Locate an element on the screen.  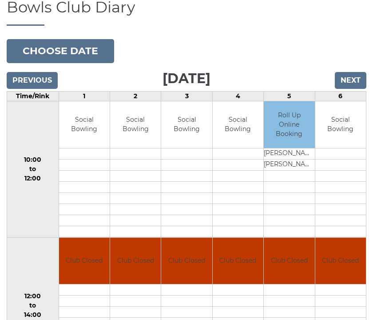
button: Choose date is located at coordinates (60, 51).